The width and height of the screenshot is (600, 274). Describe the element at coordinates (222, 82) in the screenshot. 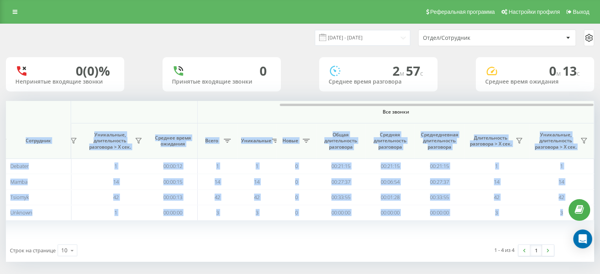

I see `div: Принятые входящие звонки` at that location.